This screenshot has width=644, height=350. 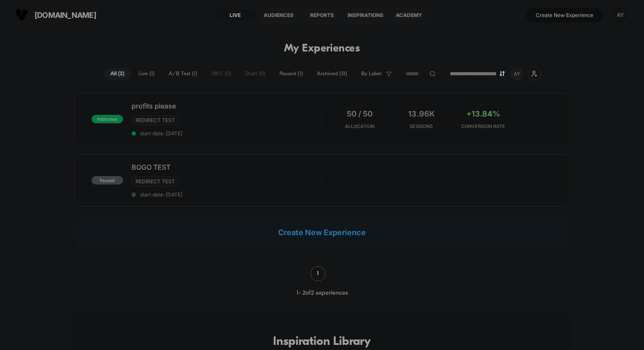 I want to click on span: 50 / 50, so click(x=359, y=113).